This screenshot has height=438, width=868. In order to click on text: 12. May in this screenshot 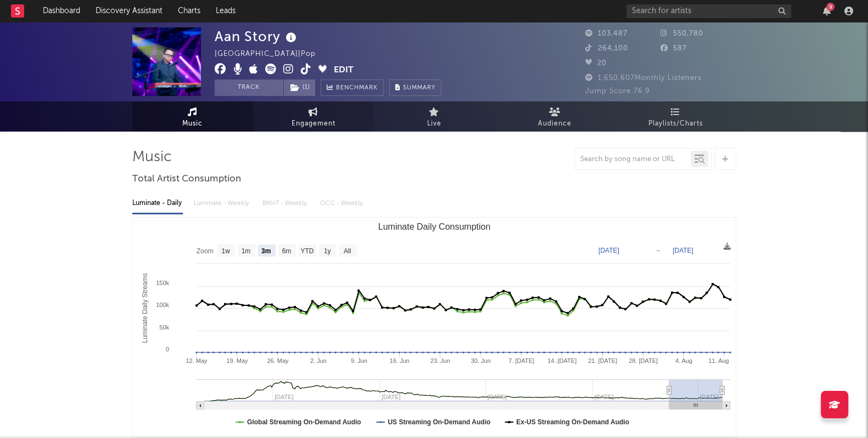, I will do `click(196, 361)`.